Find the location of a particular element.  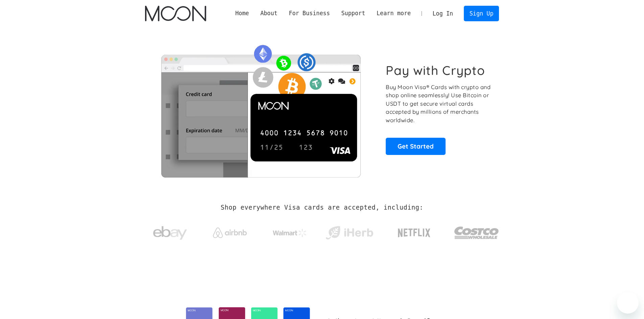

a: Log In is located at coordinates (442, 14).